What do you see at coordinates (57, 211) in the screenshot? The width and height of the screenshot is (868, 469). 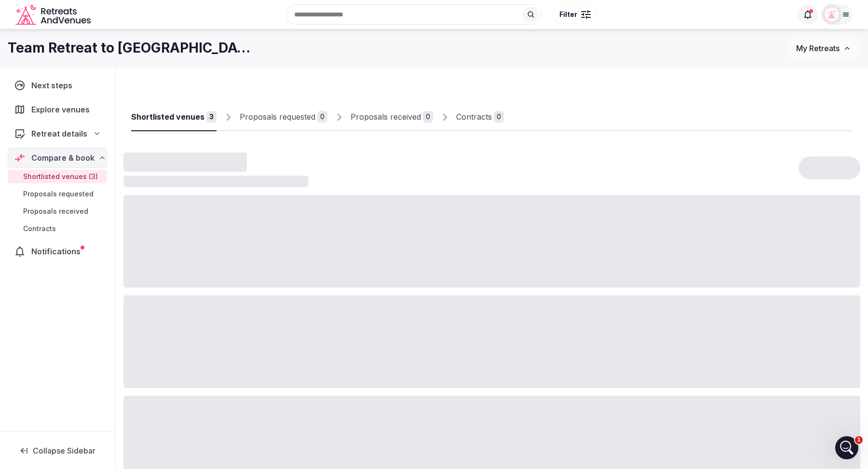 I see `a: Proposals received` at bounding box center [57, 211].